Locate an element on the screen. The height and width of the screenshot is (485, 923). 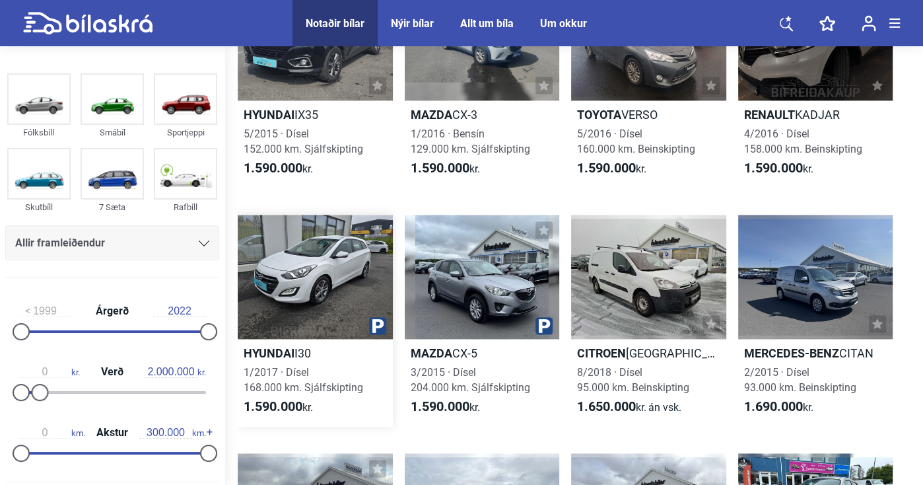
h2: KADJAR is located at coordinates (816, 114).